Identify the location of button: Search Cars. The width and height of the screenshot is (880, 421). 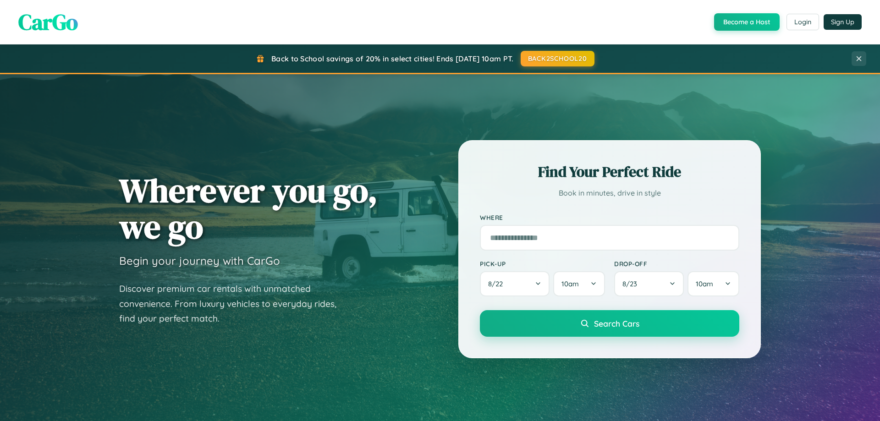
(609, 323).